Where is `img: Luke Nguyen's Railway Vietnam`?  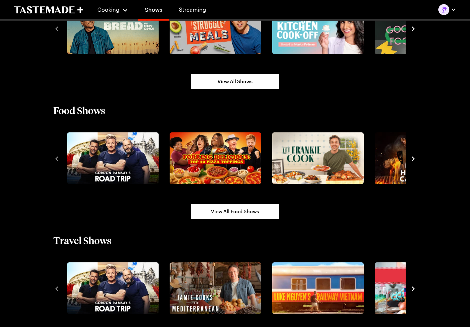 img: Luke Nguyen's Railway Vietnam is located at coordinates (318, 288).